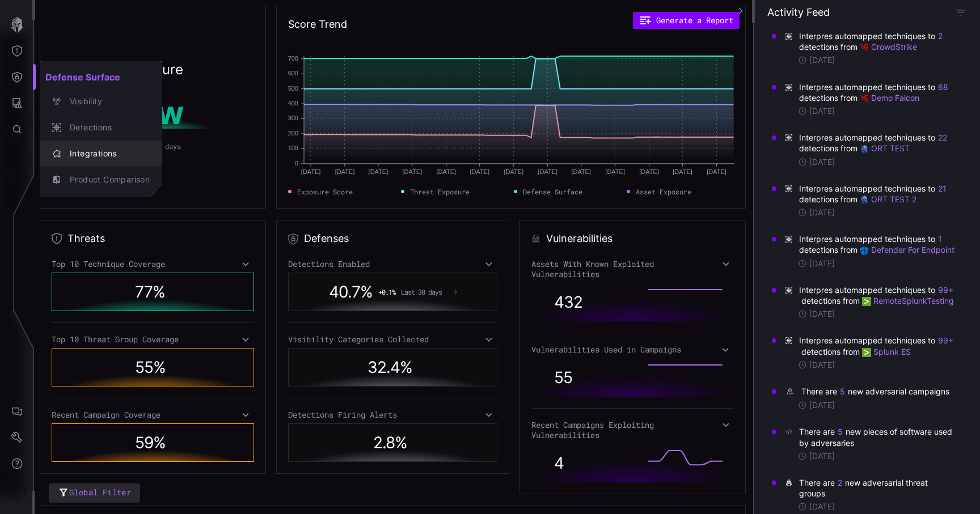 This screenshot has height=514, width=980. What do you see at coordinates (101, 102) in the screenshot?
I see `button: Visibility` at bounding box center [101, 102].